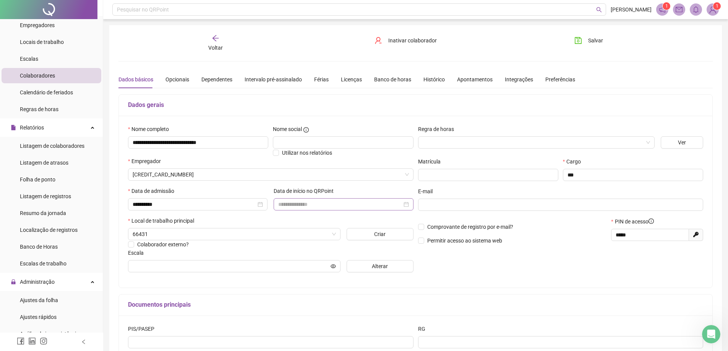 This screenshot has height=351, width=728. What do you see at coordinates (273, 79) in the screenshot?
I see `div: Intervalo pré-assinalado` at bounding box center [273, 79].